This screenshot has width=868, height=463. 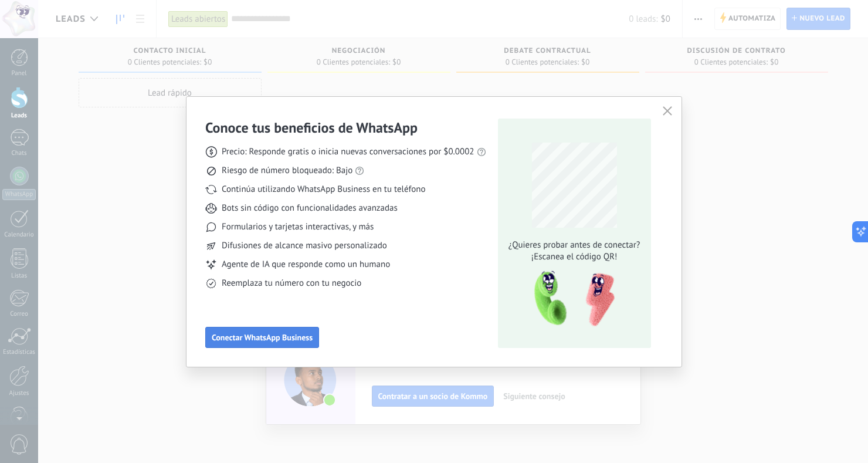 What do you see at coordinates (298, 228) in the screenshot?
I see `span: Formularios y tarjetas interactivas, y más` at bounding box center [298, 228].